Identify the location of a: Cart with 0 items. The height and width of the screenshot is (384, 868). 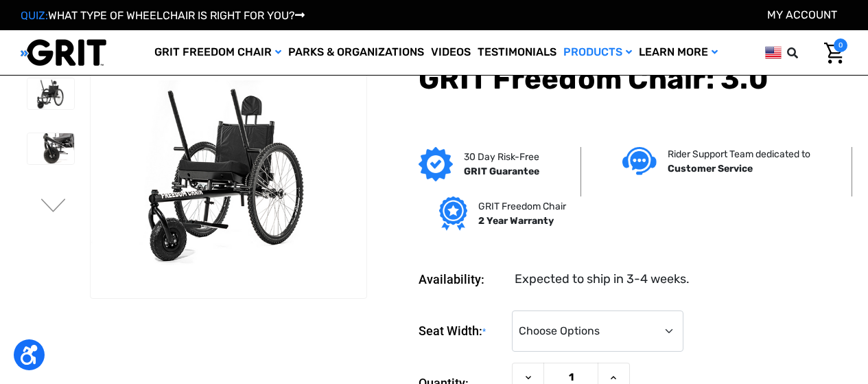
(831, 53).